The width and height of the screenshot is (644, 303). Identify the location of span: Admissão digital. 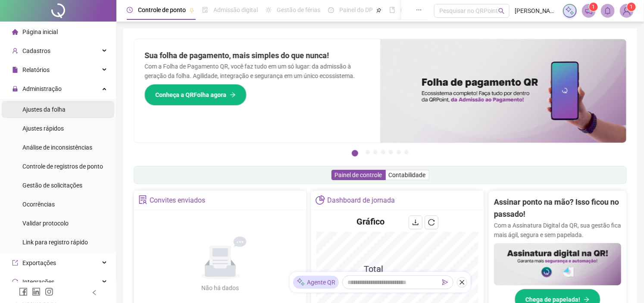
(235, 10).